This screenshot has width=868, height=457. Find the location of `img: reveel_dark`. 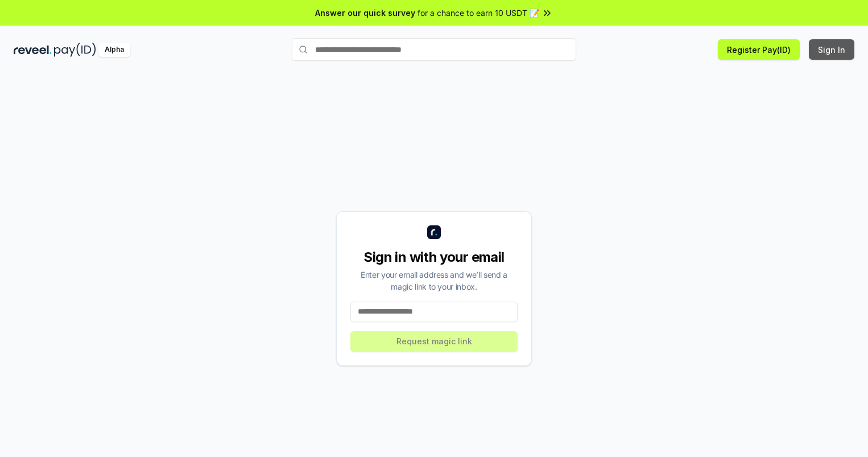

img: reveel_dark is located at coordinates (32, 49).